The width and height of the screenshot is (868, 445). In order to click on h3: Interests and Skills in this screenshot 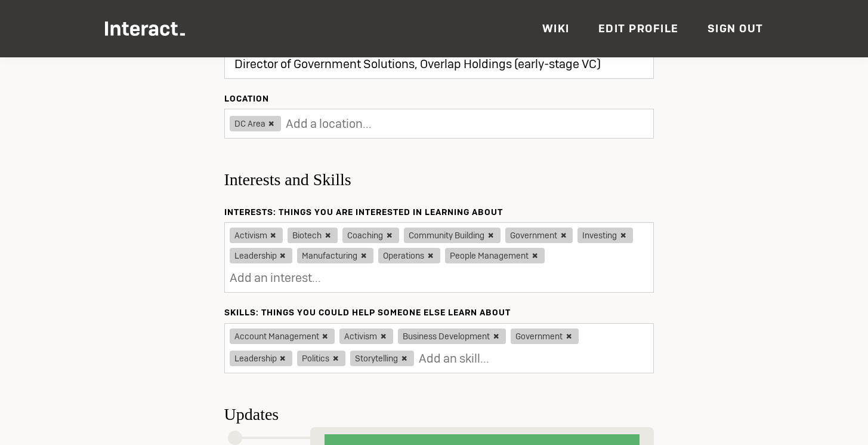, I will do `click(439, 172)`.